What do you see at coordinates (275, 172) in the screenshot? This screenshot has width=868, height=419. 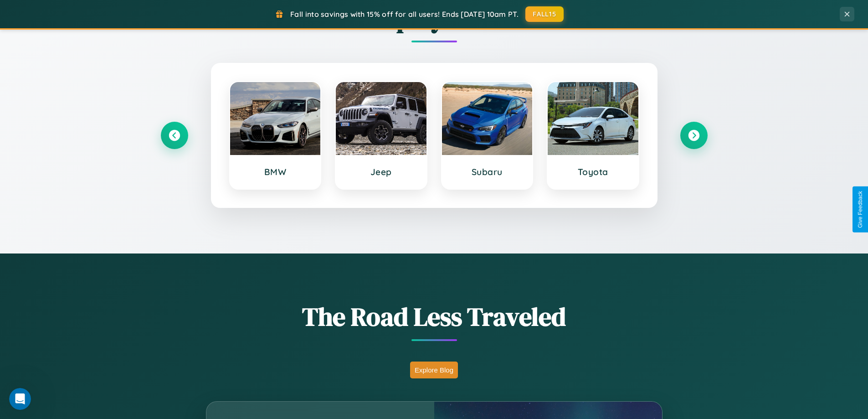 I see `h3: BMW` at bounding box center [275, 172].